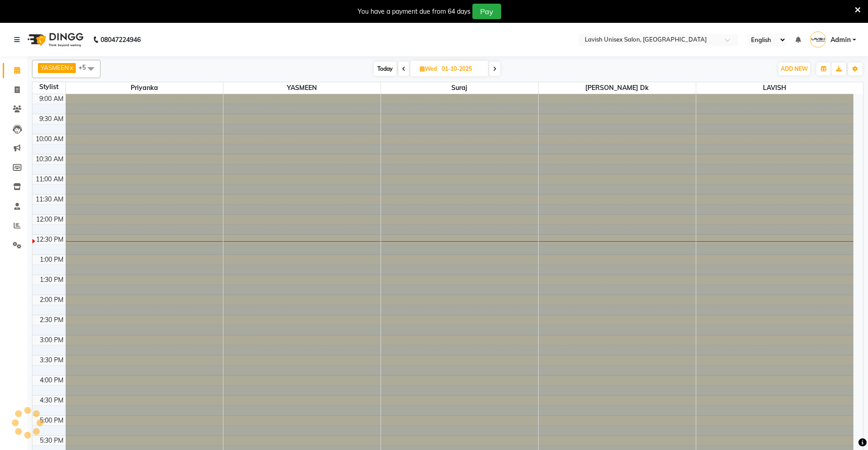  I want to click on span: ADD NEW, so click(794, 69).